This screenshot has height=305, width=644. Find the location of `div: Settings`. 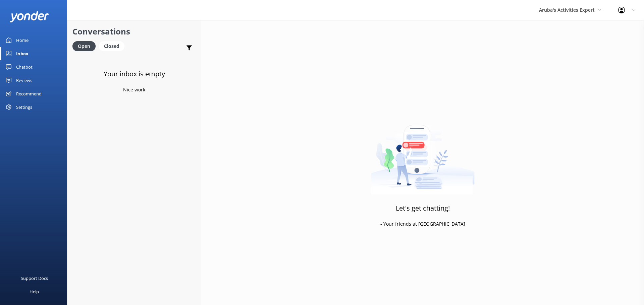

div: Settings is located at coordinates (24, 107).